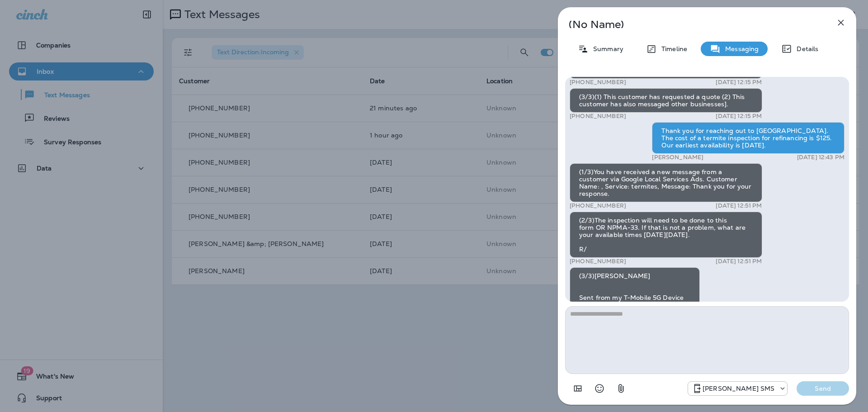 The height and width of the screenshot is (412, 868). What do you see at coordinates (666, 182) in the screenshot?
I see `div: (1/3)You have received a new message from a customer via Google Local Services Ads. Customer Name...` at bounding box center [666, 182].